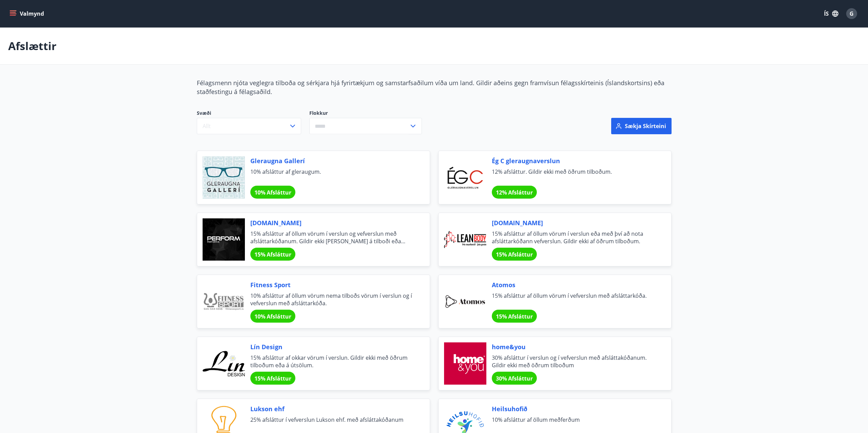  I want to click on button: menu, so click(27, 14).